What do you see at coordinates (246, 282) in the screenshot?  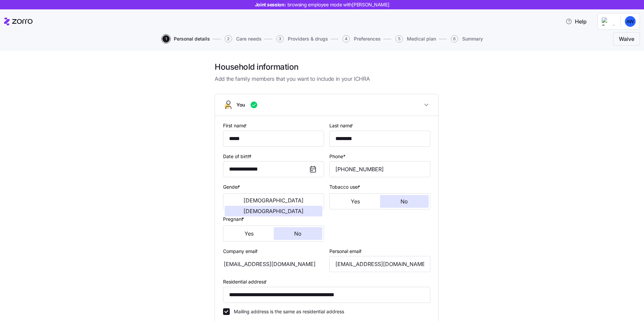 I see `label: Residential address` at bounding box center [246, 282].